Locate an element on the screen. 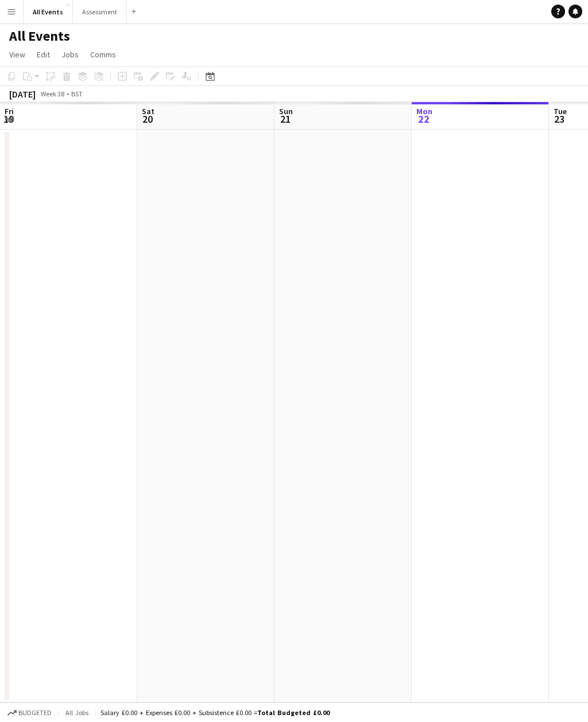 This screenshot has width=588, height=722. span: Comms is located at coordinates (103, 54).